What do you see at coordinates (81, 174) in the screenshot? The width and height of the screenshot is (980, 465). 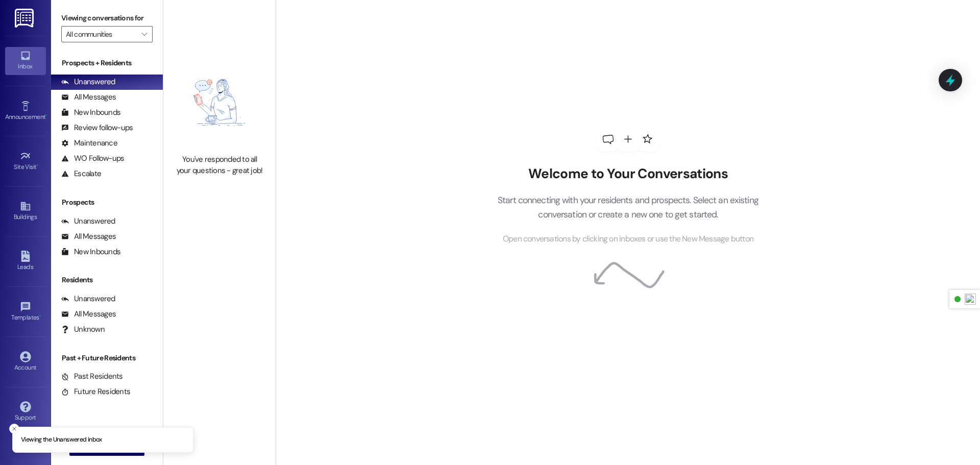 I see `div: Escalate` at bounding box center [81, 174].